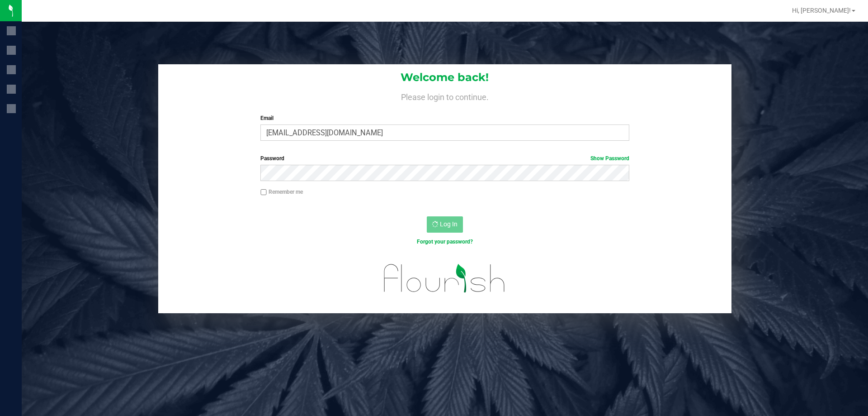 Image resolution: width=868 pixels, height=416 pixels. Describe the element at coordinates (282, 192) in the screenshot. I see `label: Remember me` at that location.